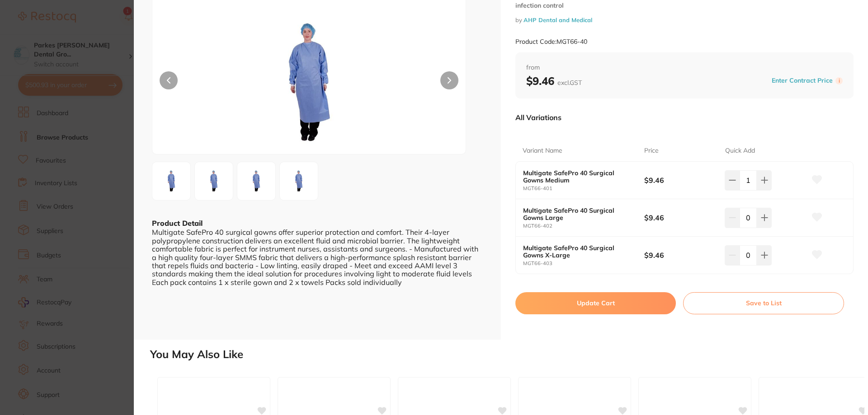 This screenshot has width=868, height=415. Describe the element at coordinates (684, 68) in the screenshot. I see `span: from` at that location.